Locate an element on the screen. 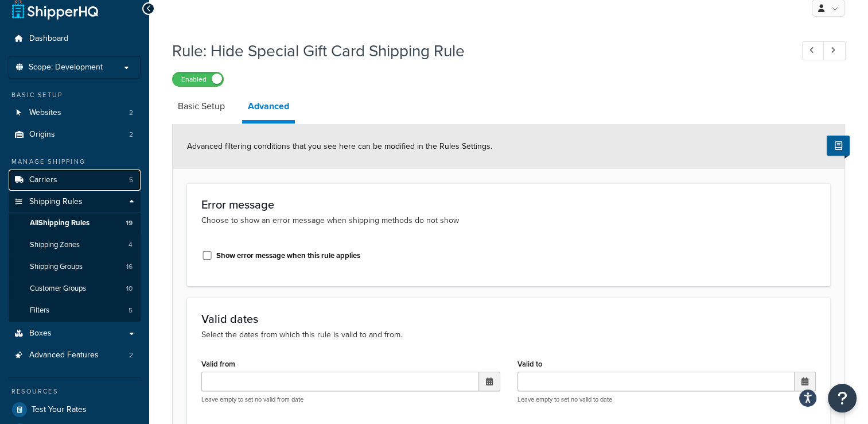  span: 19 is located at coordinates (129, 223).